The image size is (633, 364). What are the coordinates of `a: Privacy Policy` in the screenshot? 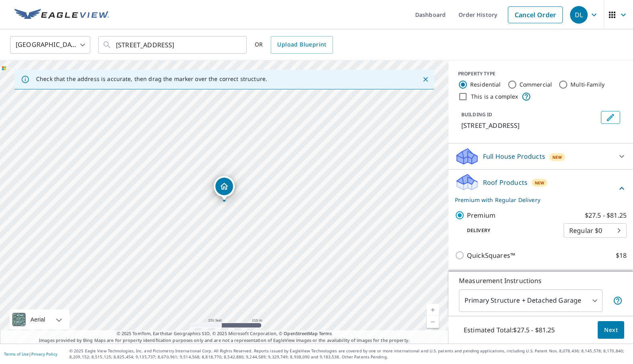 It's located at (44, 354).